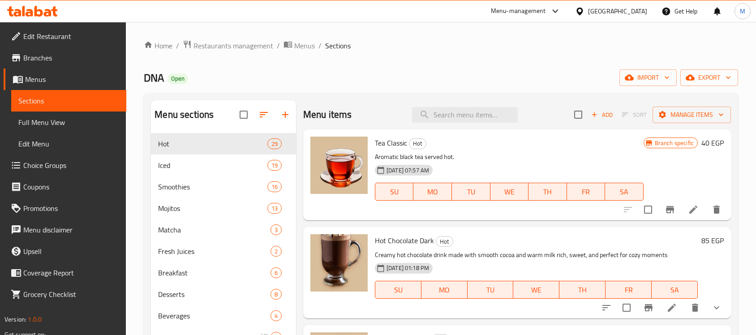  I want to click on a: Choice Groups, so click(65, 165).